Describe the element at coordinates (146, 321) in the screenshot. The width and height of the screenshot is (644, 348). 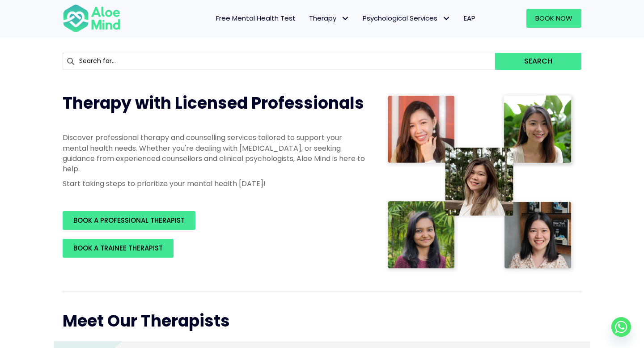
I see `span: Meet Our Therapists` at that location.